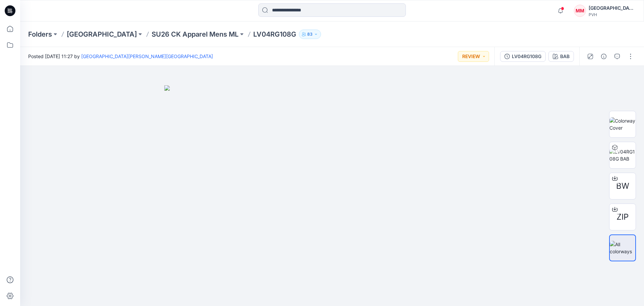  What do you see at coordinates (565, 57) in the screenshot?
I see `div: BAB` at bounding box center [565, 57].